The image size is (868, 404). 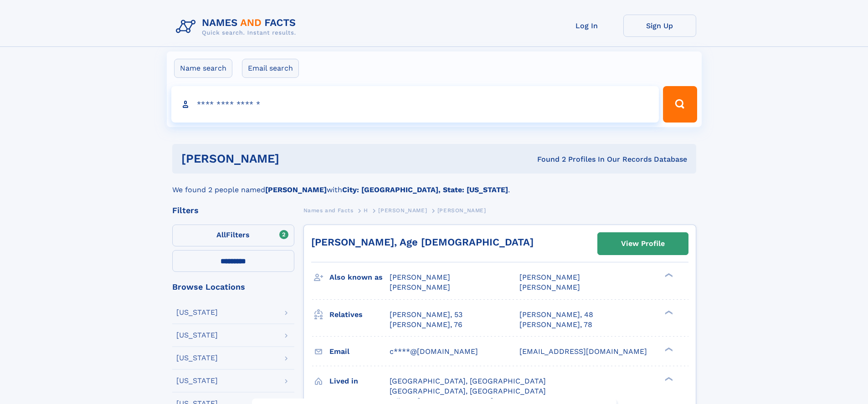 I want to click on span: H, so click(x=366, y=210).